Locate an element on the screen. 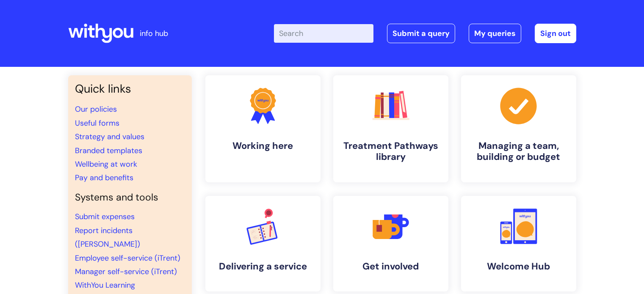  a: Submit expenses is located at coordinates (105, 217).